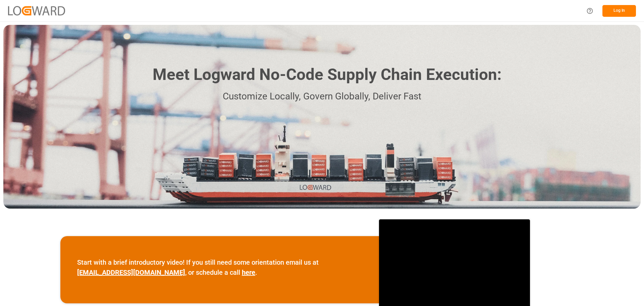 Image resolution: width=644 pixels, height=306 pixels. I want to click on h1: Meet Logward No-Code Supply Chain Execution:, so click(327, 75).